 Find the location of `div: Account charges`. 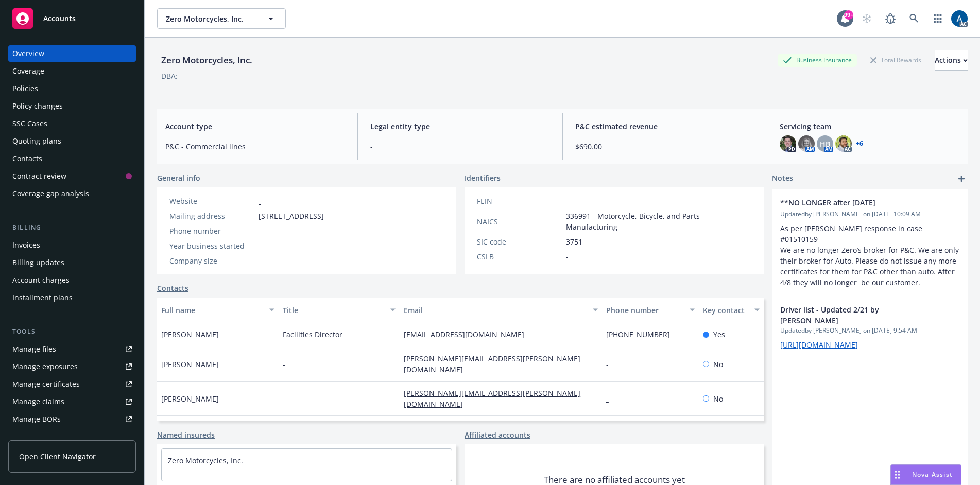

div: Account charges is located at coordinates (41, 280).